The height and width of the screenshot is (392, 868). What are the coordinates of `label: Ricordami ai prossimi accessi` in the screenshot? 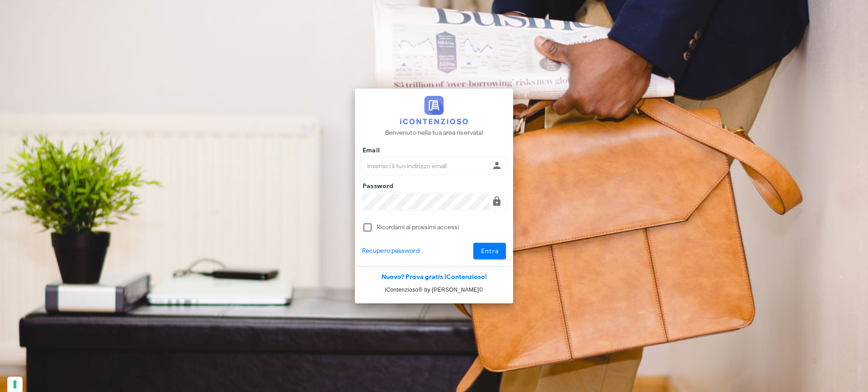 It's located at (441, 228).